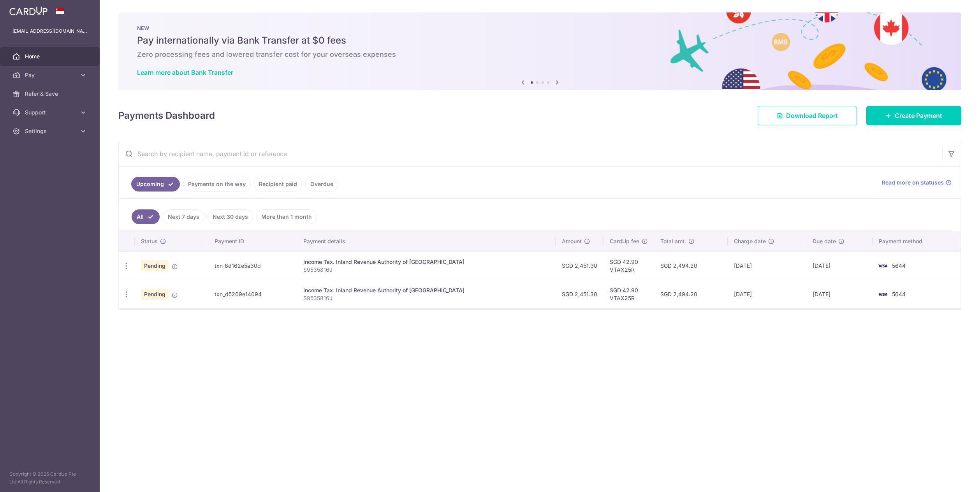 The width and height of the screenshot is (980, 492). What do you see at coordinates (322, 185) in the screenshot?
I see `a: Overdue` at bounding box center [322, 185].